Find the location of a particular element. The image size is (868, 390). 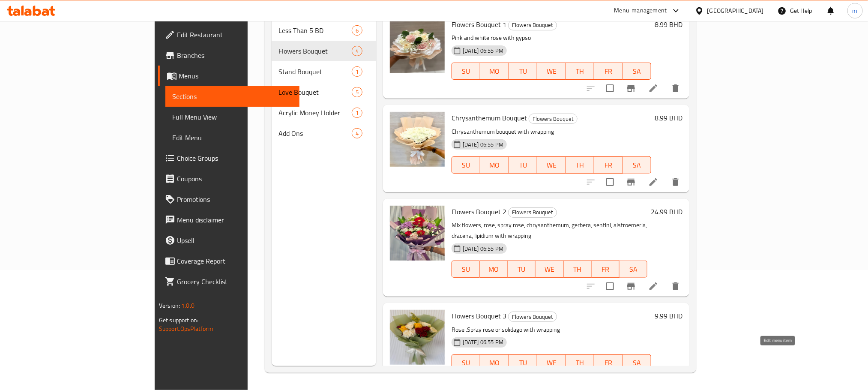

a: Edit Restaurant is located at coordinates (229, 35).